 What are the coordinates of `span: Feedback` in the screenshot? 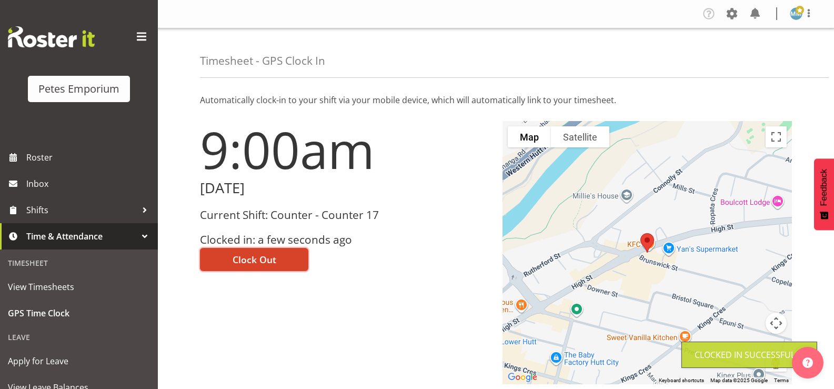 It's located at (824, 187).